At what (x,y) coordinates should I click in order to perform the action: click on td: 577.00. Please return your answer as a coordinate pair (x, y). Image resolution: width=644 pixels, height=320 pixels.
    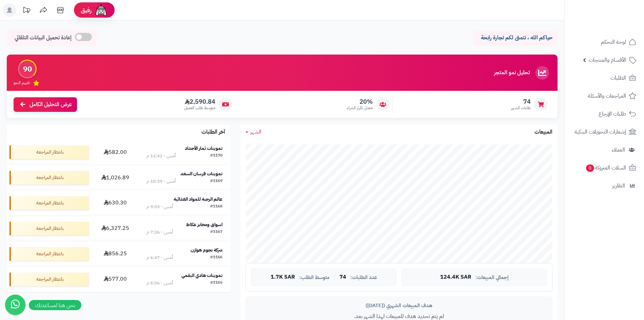
    Looking at the image, I should click on (115, 279).